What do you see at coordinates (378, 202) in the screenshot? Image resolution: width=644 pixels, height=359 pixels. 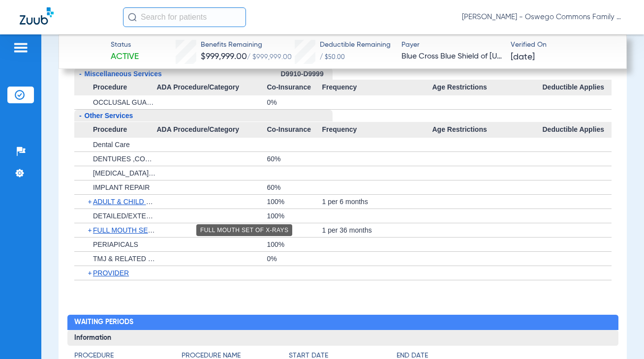 I see `div: 1 per 6 months` at bounding box center [378, 202].